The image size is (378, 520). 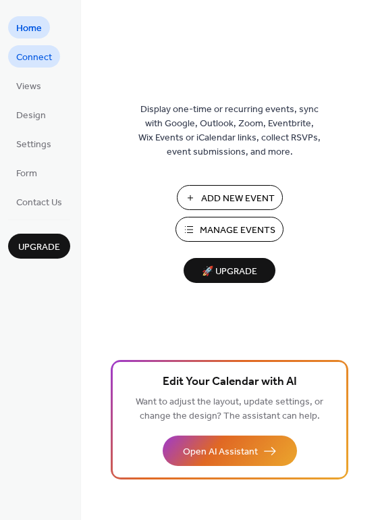 What do you see at coordinates (230, 229) in the screenshot?
I see `button: Manage Events` at bounding box center [230, 229].